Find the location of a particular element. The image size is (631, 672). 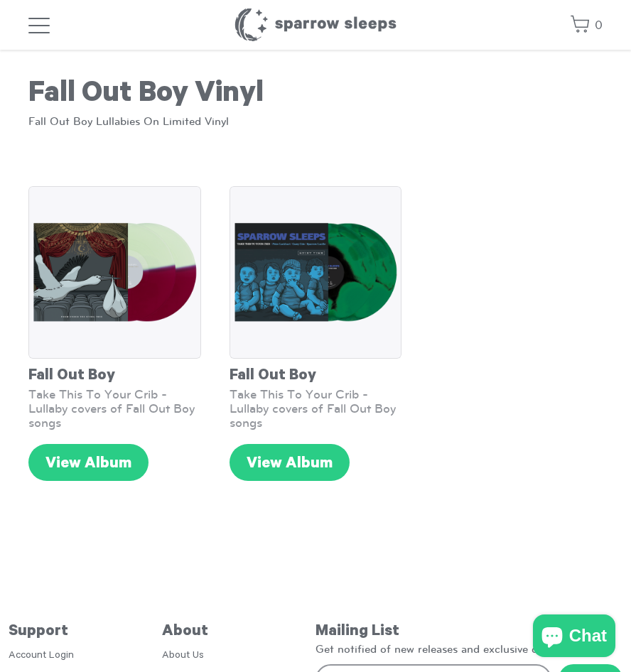

a: 0 is located at coordinates (586, 26).